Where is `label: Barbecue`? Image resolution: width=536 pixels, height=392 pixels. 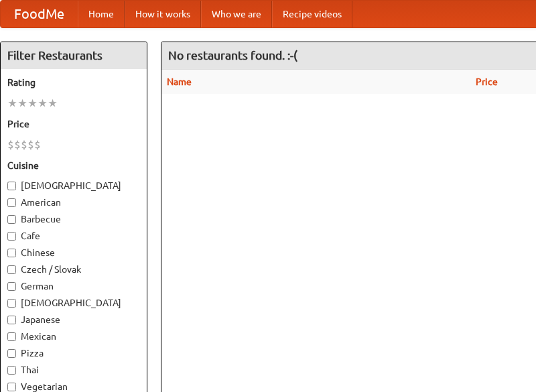
label: Barbecue is located at coordinates (74, 219).